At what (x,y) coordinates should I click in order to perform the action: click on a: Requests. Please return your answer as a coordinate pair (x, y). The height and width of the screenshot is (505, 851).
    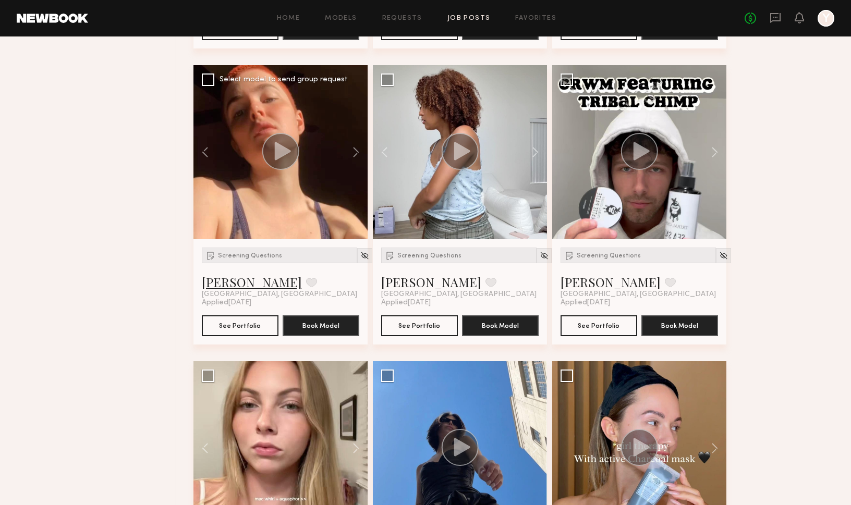
    Looking at the image, I should click on (402, 18).